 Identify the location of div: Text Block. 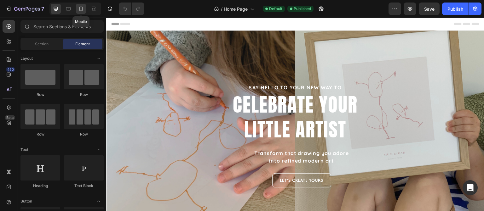
(84, 186).